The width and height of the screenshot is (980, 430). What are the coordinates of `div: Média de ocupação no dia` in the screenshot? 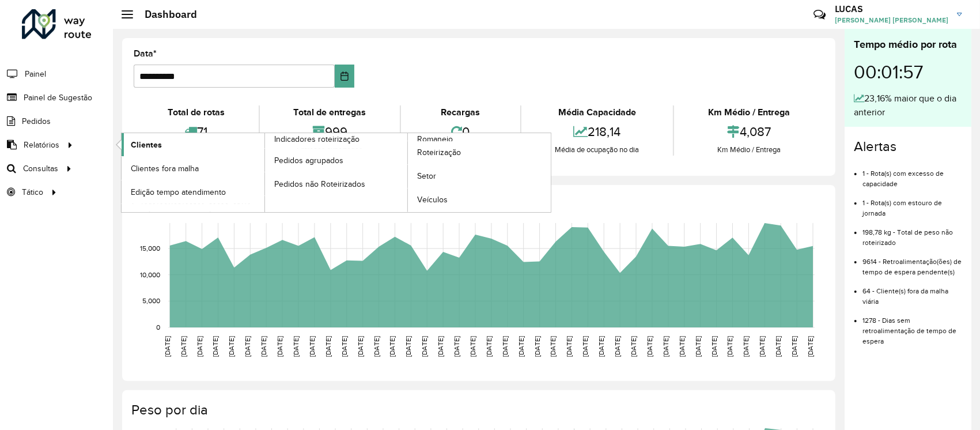 It's located at (598, 150).